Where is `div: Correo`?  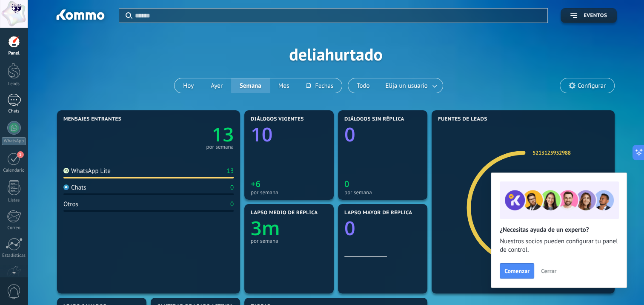 div: Correo is located at coordinates (14, 228).